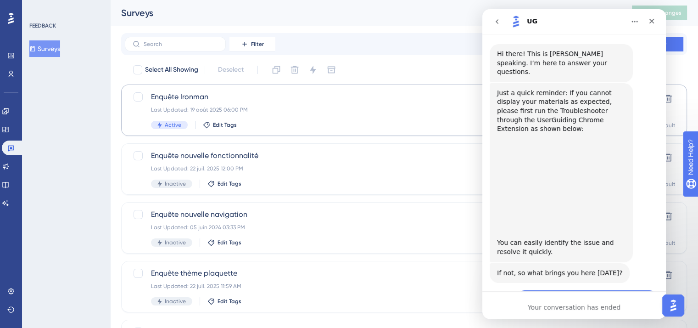 The image size is (698, 328). What do you see at coordinates (660, 13) in the screenshot?
I see `button: Publish Changes` at bounding box center [660, 13].